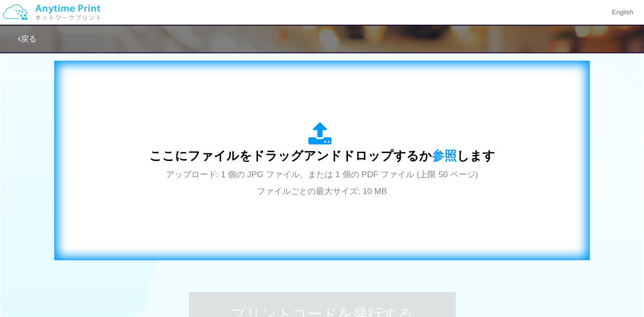  What do you see at coordinates (322, 156) in the screenshot?
I see `span: ここにファイルをドラッグアンドドロップするか します` at bounding box center [322, 156].